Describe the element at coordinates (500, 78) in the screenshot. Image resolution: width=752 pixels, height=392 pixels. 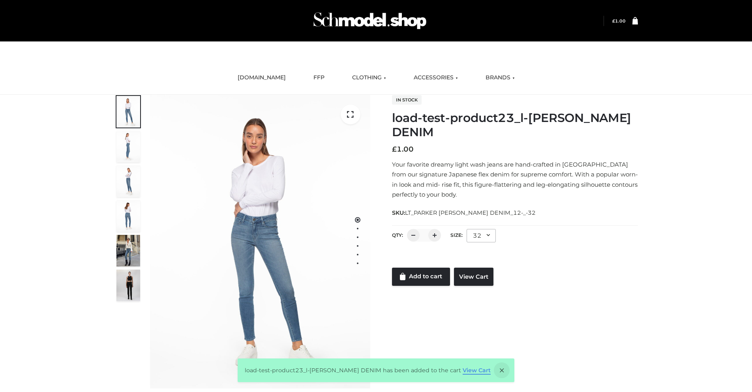
I see `a: BRANDS` at that location.